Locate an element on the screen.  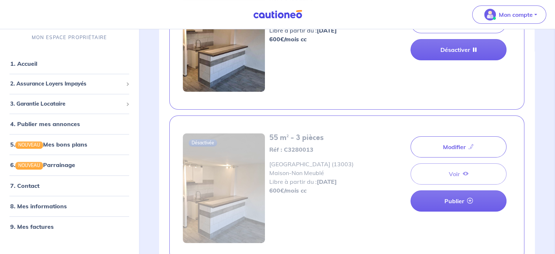
span: 2. Assurance Loyers Impayés is located at coordinates (66, 84).